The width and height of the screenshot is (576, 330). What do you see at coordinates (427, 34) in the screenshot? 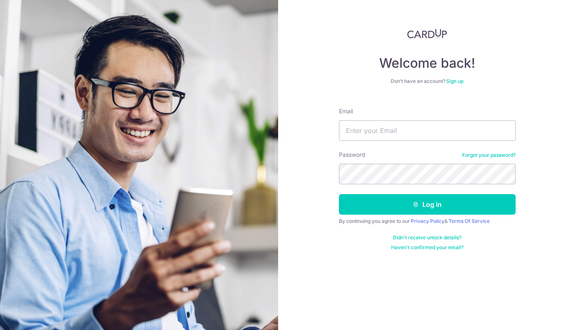
I see `img: CardUp Logo` at bounding box center [427, 34].